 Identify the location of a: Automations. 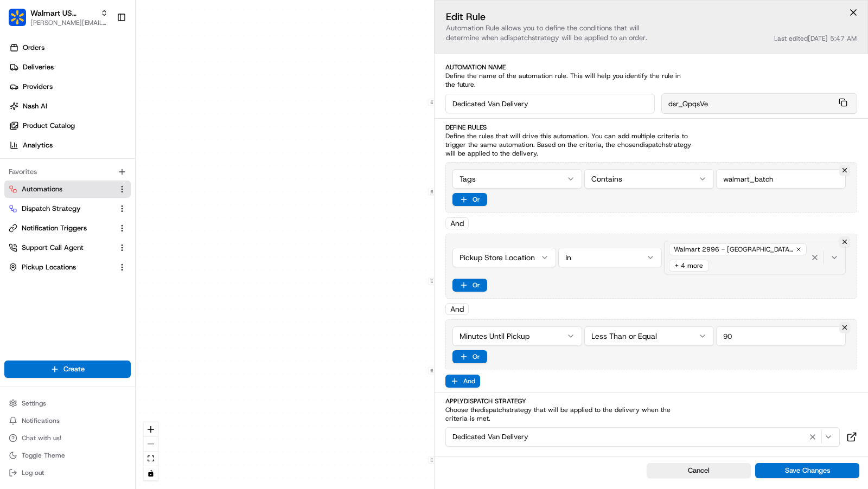
(61, 190).